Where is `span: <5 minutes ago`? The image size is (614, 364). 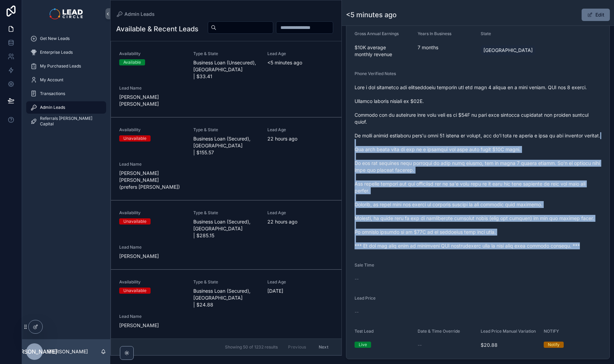 span: <5 minutes ago is located at coordinates (300, 62).